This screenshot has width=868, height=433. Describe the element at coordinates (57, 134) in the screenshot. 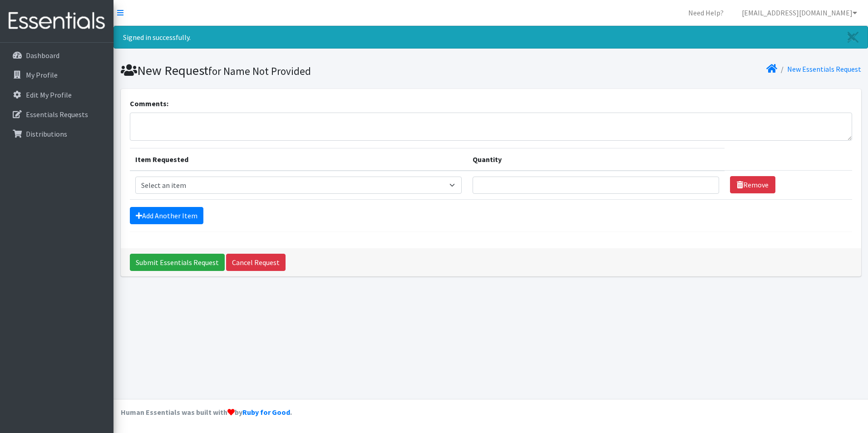

I see `a: Distributions` at that location.